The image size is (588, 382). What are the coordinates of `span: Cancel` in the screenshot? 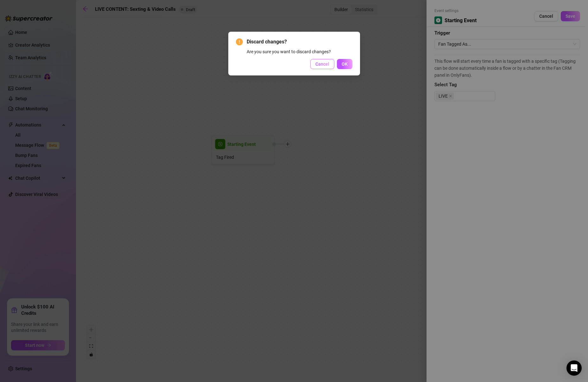 It's located at (322, 64).